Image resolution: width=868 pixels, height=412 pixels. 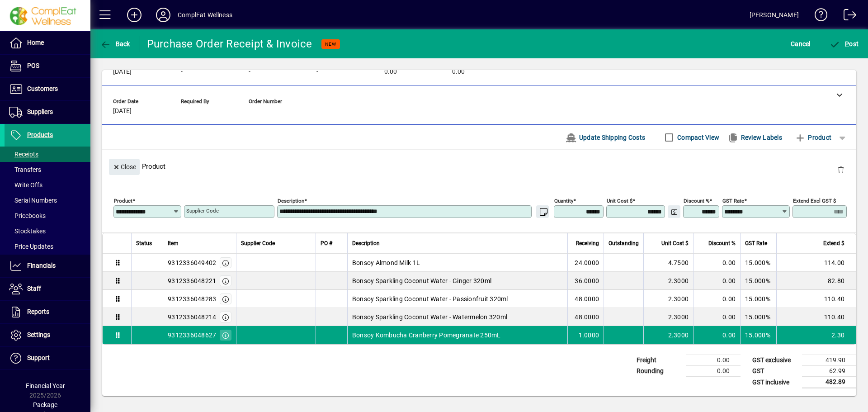 What do you see at coordinates (191, 317) in the screenshot?
I see `div: 9312336048214` at bounding box center [191, 317].